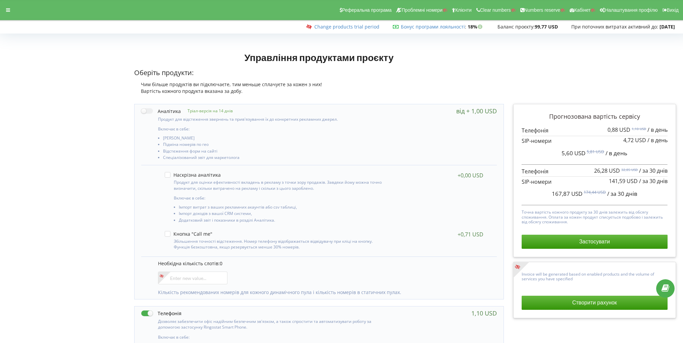 This screenshot has height=343, width=683. Describe the element at coordinates (471, 176) in the screenshot. I see `div: +0,00 USD` at that location.